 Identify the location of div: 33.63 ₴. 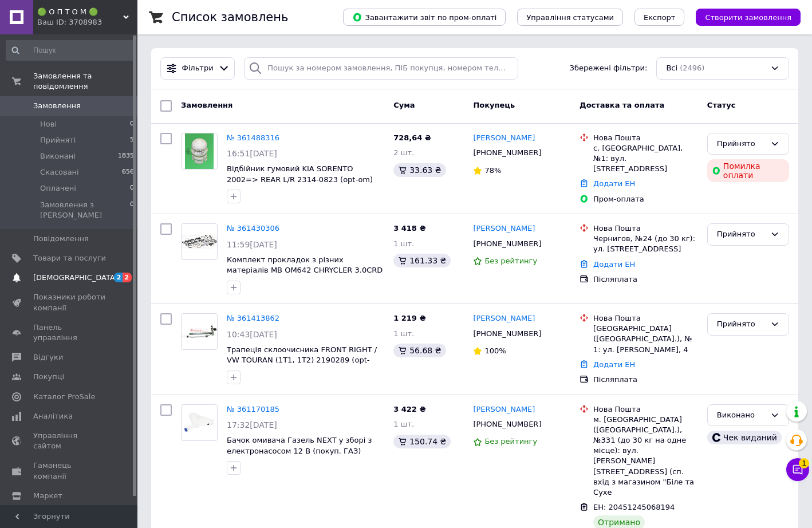
(420, 170).